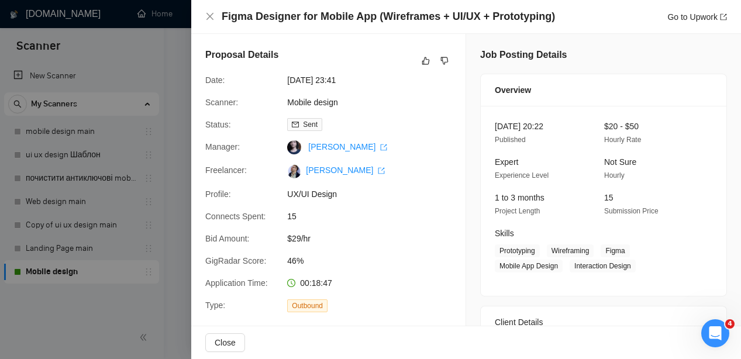 This screenshot has height=359, width=741. What do you see at coordinates (513, 90) in the screenshot?
I see `span: Overview` at bounding box center [513, 90].